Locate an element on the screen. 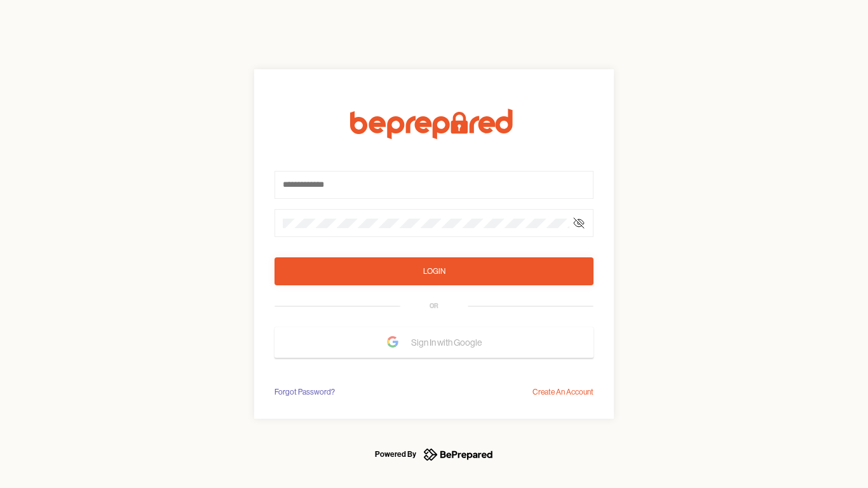 Image resolution: width=868 pixels, height=488 pixels. button: Sign In with Google is located at coordinates (434, 342).